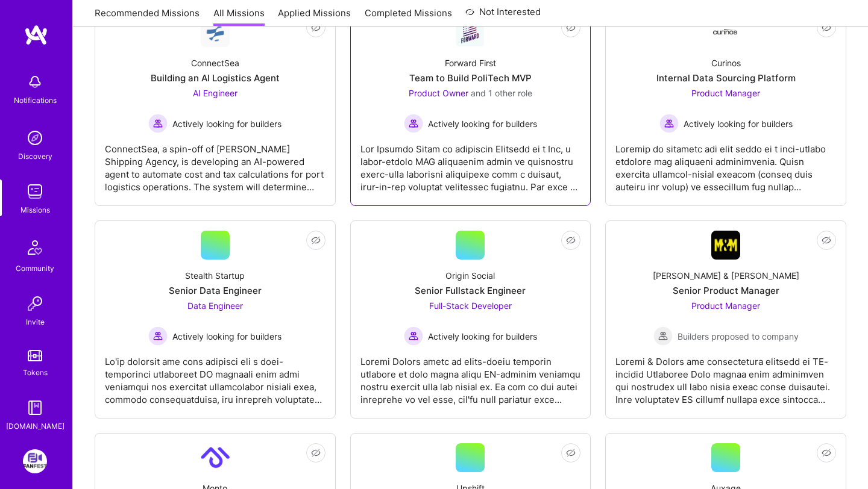  Describe the element at coordinates (470, 319) in the screenshot. I see `a: Origin SocialSenior Fullstack EngineerFull-Stack Developer Actively looking for buildersActively ...` at that location.